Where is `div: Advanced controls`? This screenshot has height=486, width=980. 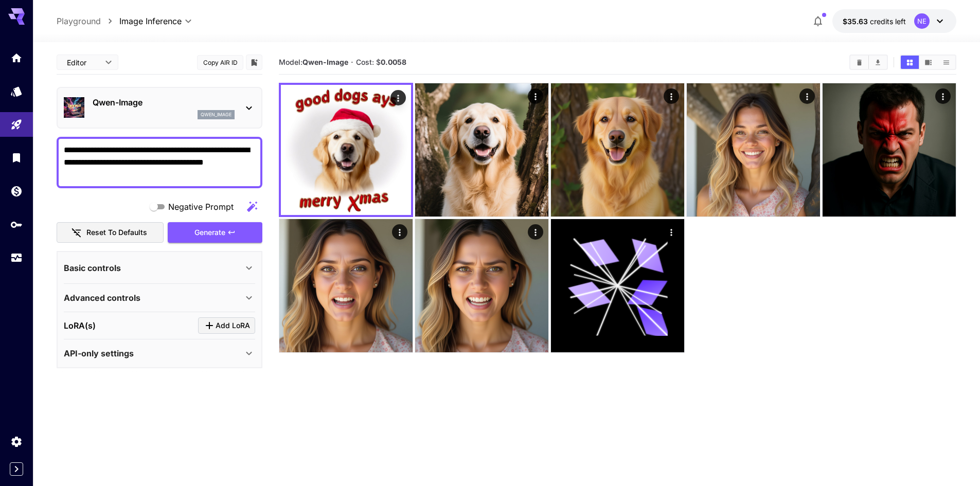
div: Advanced controls is located at coordinates (159, 298).